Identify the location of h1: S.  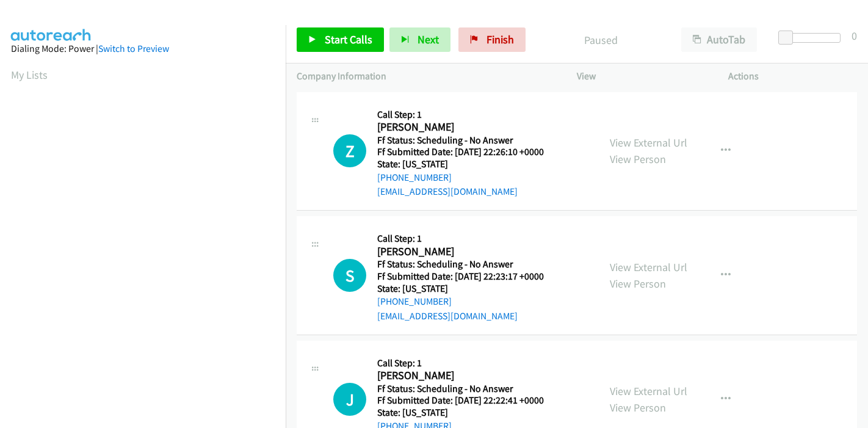
(350, 275).